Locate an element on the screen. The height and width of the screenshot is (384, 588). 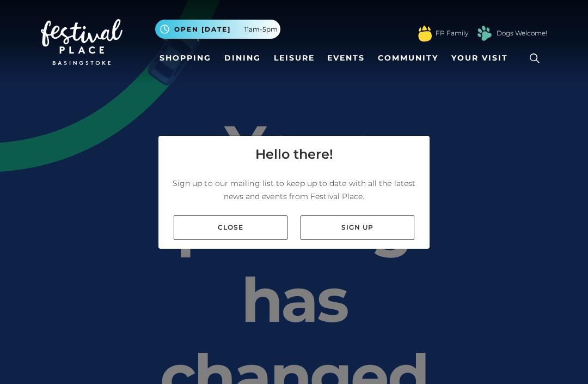
h4: Hello there! is located at coordinates (294, 154).